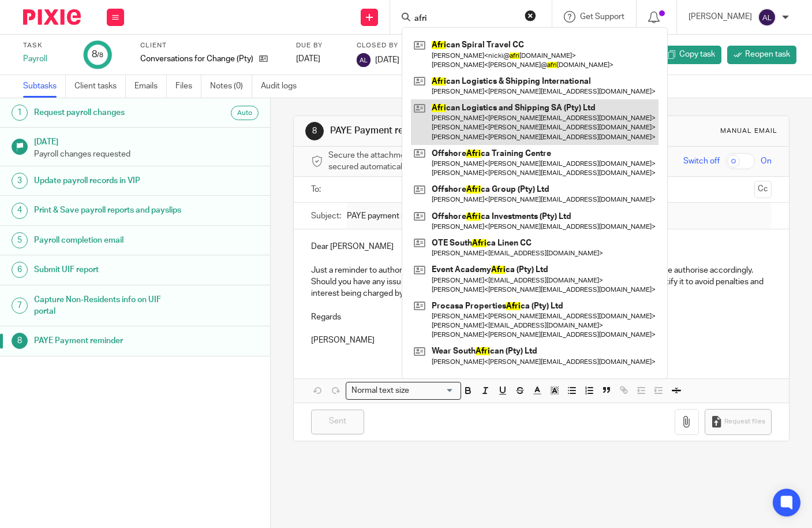  Describe the element at coordinates (766, 161) in the screenshot. I see `span: On` at that location.